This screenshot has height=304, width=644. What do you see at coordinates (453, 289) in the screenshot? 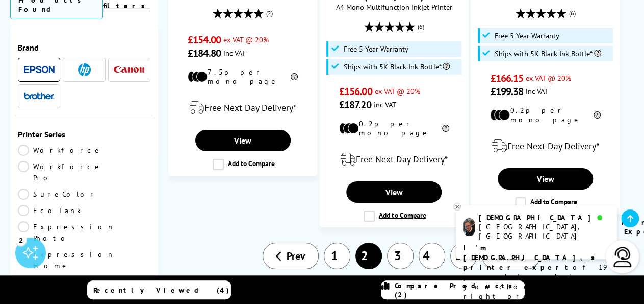
I see `a: Compare Products (2)` at bounding box center [453, 289].